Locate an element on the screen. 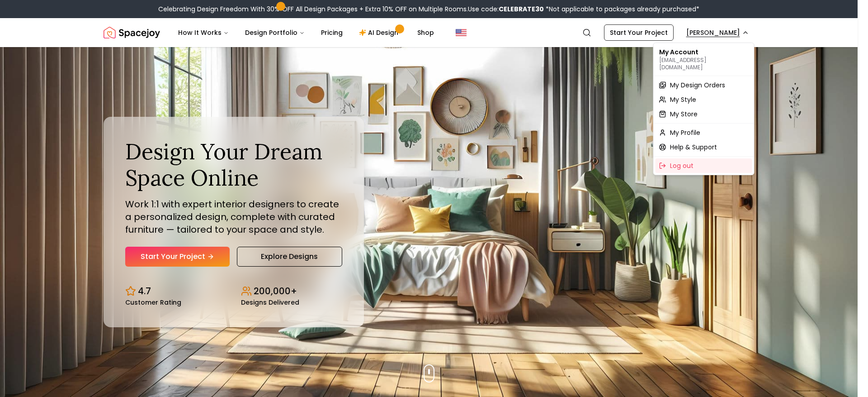 This screenshot has height=397, width=868. a: My Design Orders is located at coordinates (704, 85).